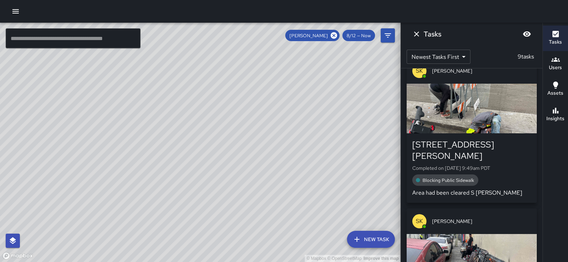 The width and height of the screenshot is (568, 262). What do you see at coordinates (359, 35) in the screenshot?
I see `span: 8/12 — Now` at bounding box center [359, 35].